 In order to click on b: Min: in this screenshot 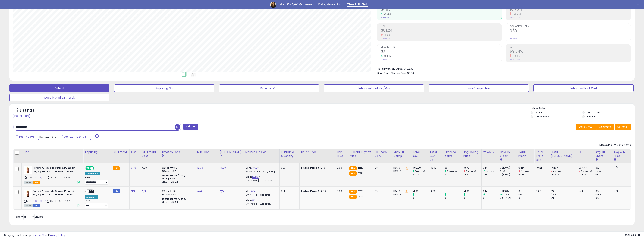, I will do `click(248, 191)`.